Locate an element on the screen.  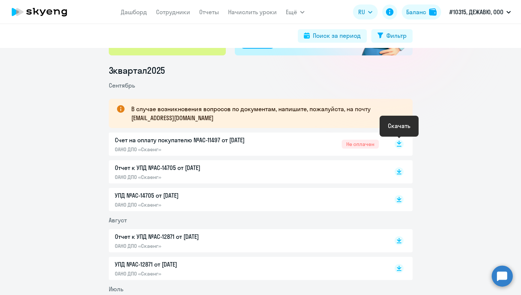
span: Июль is located at coordinates (116, 289).